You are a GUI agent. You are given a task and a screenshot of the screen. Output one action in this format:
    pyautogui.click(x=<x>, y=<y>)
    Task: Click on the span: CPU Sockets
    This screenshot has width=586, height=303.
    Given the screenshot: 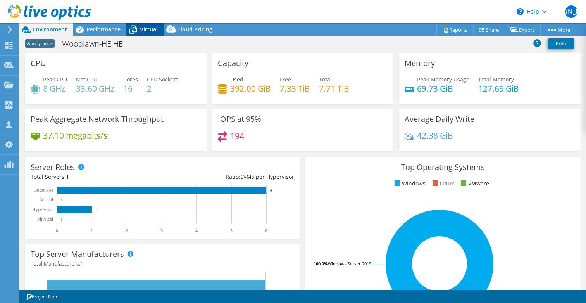 What is the action you would take?
    pyautogui.click(x=162, y=79)
    